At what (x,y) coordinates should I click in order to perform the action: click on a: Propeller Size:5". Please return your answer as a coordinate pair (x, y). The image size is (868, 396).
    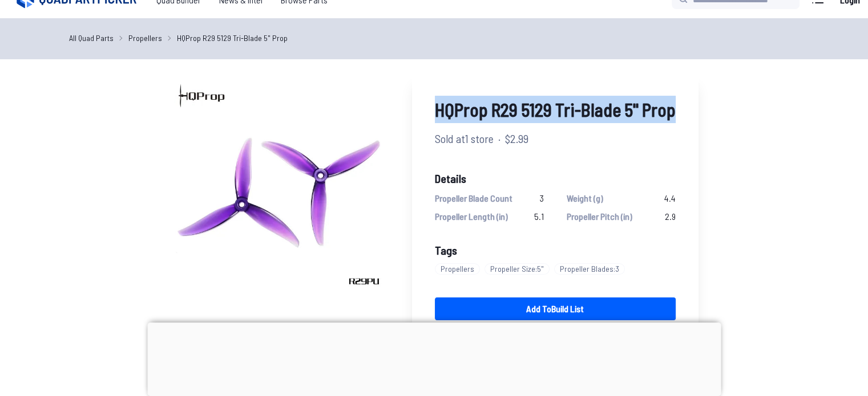
    Looking at the image, I should click on (519, 269).